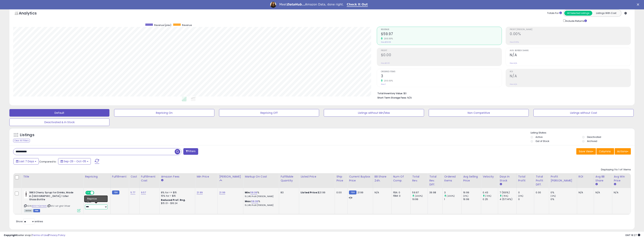 This screenshot has width=644, height=239. What do you see at coordinates (584, 113) in the screenshot?
I see `button: Listings without Cost` at bounding box center [584, 113].